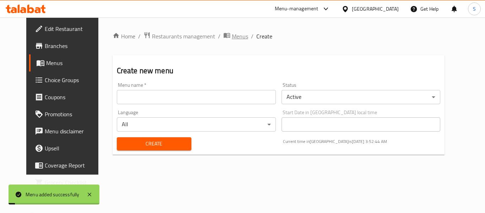 The image size is (485, 213). What do you see at coordinates (68, 131) in the screenshot?
I see `a: Menu disclaimer` at bounding box center [68, 131].